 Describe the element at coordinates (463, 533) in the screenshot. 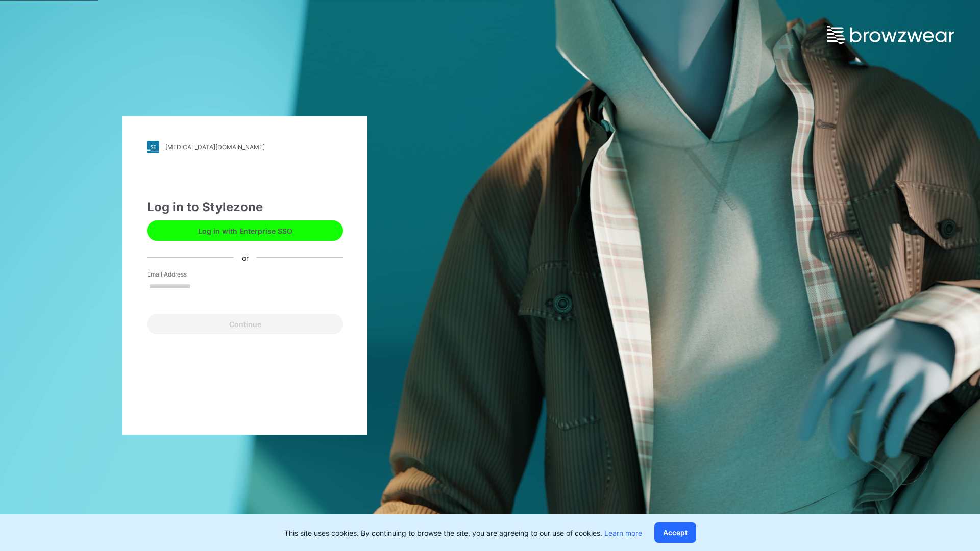

I see `p: This site uses cookies. By continuing to browse the site, you are agreeing to our use of cookies.` at that location.